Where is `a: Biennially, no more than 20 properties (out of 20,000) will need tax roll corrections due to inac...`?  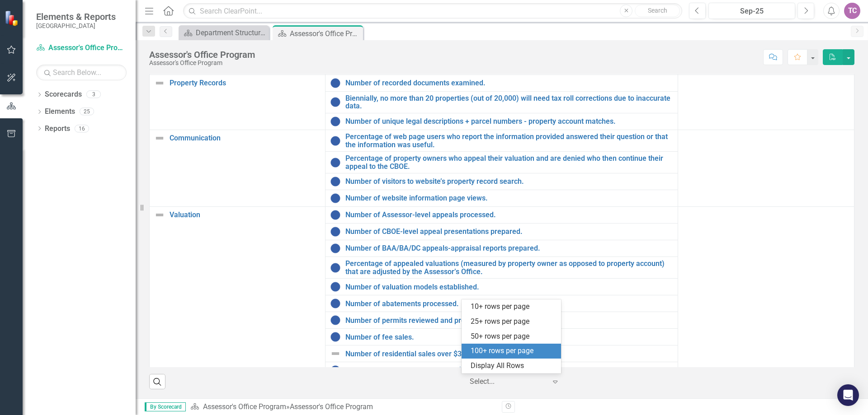 a: Biennially, no more than 20 properties (out of 20,000) will need tax roll corrections due to inac... is located at coordinates (509, 102).